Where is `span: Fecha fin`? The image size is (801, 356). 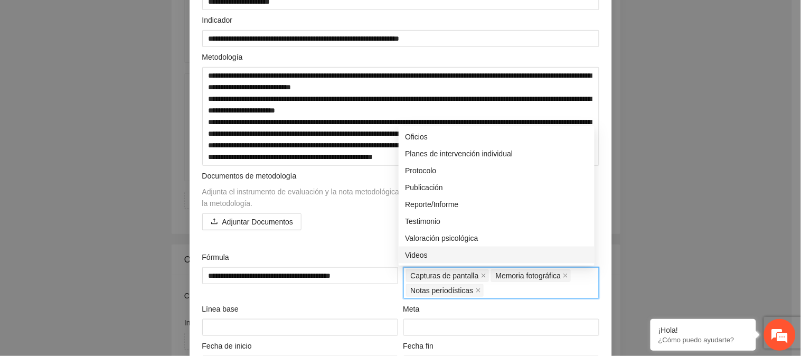 span: Fecha fin is located at coordinates (420, 346).